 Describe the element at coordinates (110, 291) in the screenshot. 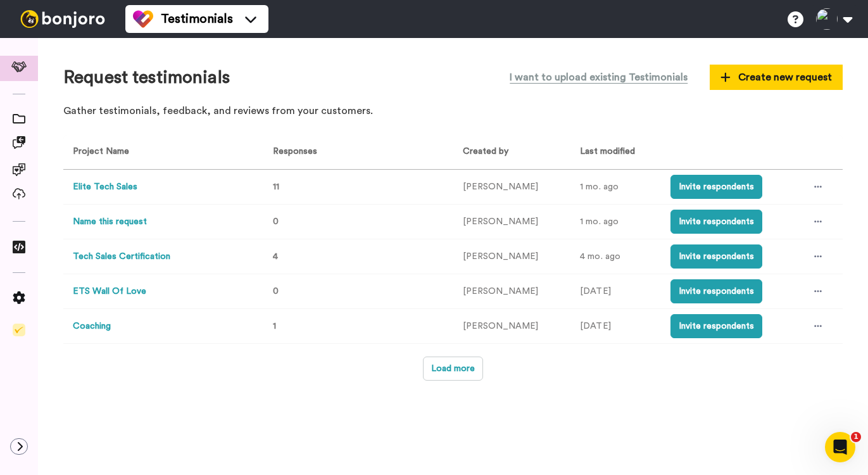

I see `button: ETS Wall Of Love` at that location.